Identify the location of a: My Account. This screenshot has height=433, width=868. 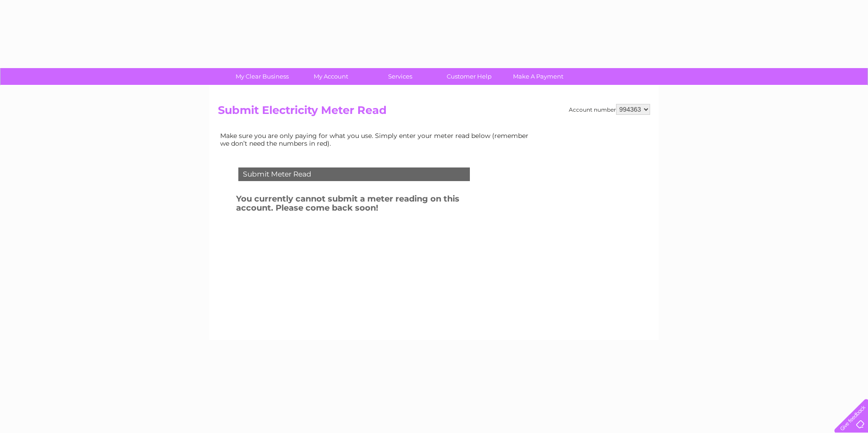
(331, 76).